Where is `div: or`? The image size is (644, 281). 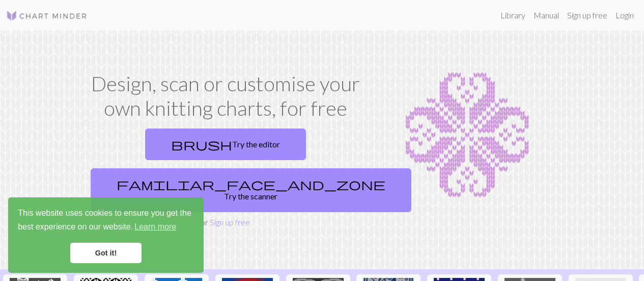 div: or is located at coordinates (225, 177).